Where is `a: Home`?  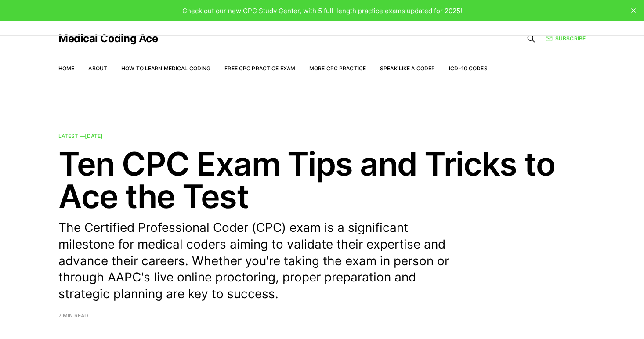
a: Home is located at coordinates (66, 68).